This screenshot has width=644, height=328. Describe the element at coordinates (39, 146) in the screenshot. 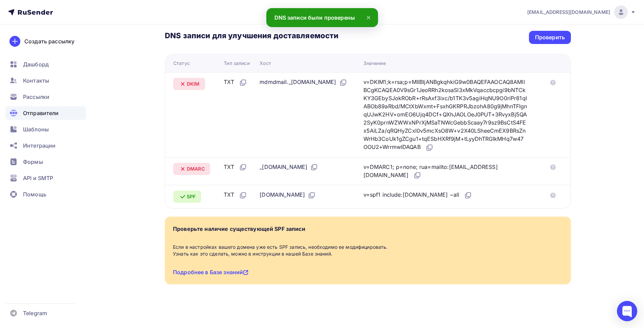

I see `span: Интеграции` at that location.